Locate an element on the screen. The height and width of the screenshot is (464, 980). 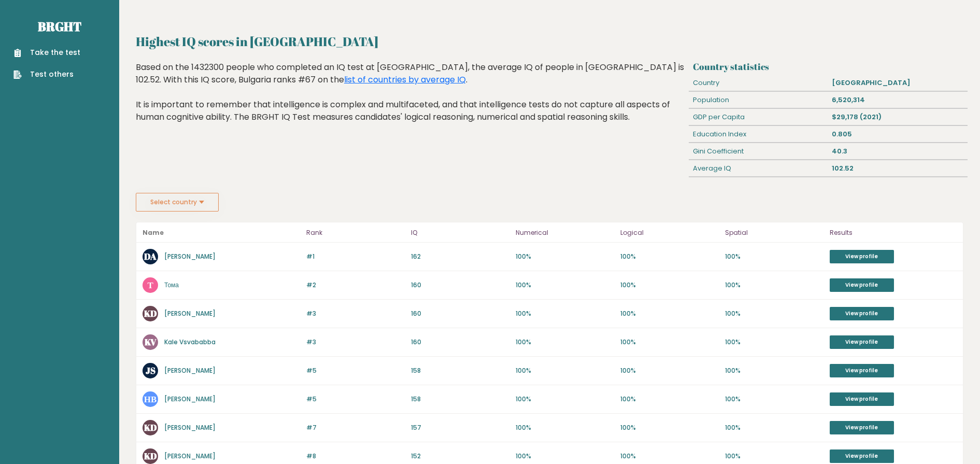
p: 152 is located at coordinates (460, 456).